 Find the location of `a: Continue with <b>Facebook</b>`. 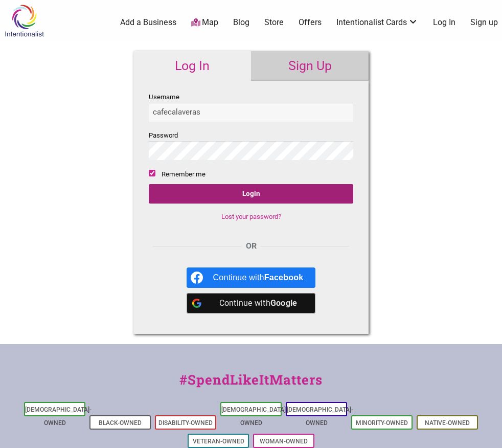

a: Continue with <b>Facebook</b> is located at coordinates (251, 278).